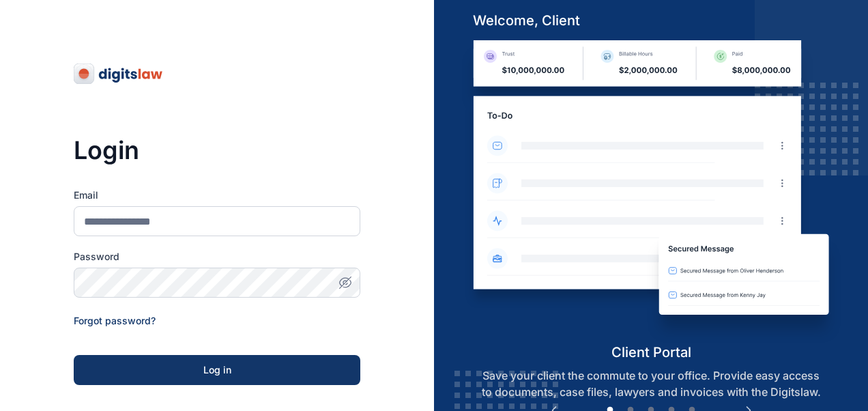 Image resolution: width=868 pixels, height=411 pixels. Describe the element at coordinates (217, 370) in the screenshot. I see `div: Log in` at that location.